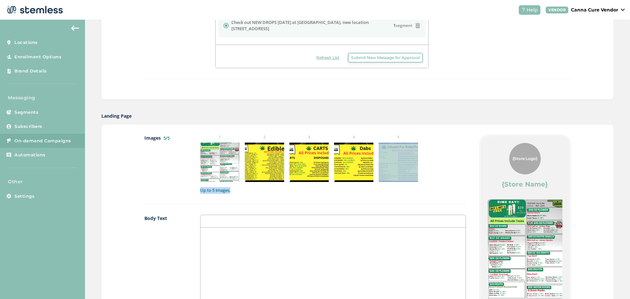 This screenshot has height=299, width=630. Describe the element at coordinates (264, 137) in the screenshot. I see `small: 2` at that location.